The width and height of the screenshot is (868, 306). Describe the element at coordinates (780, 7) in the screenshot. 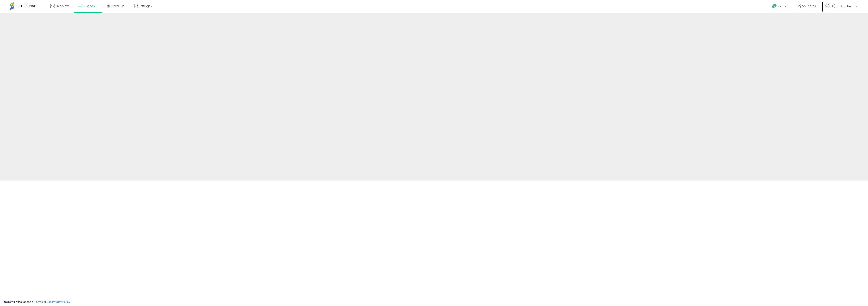

I see `a: Help` at that location.